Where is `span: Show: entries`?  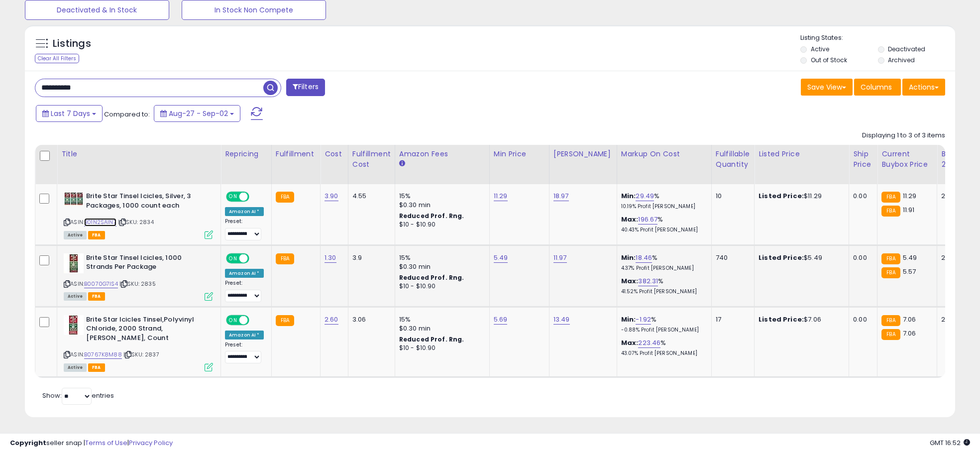 span: Show: entries is located at coordinates (78, 395).